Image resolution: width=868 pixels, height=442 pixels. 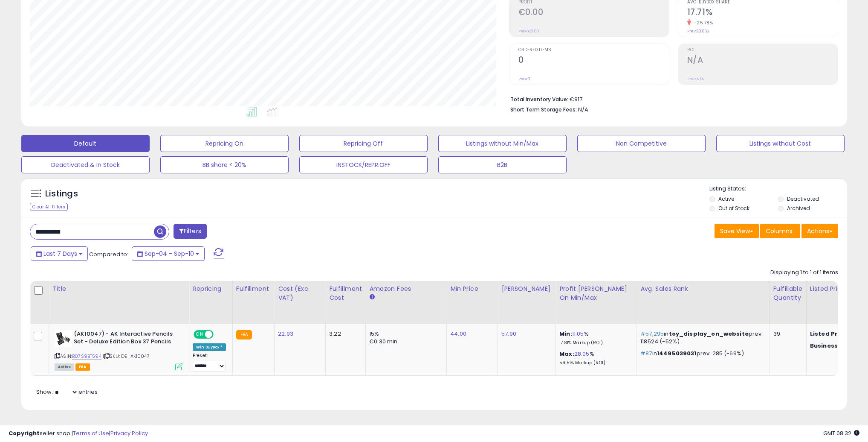 I want to click on p: Listing States:, so click(x=778, y=189).